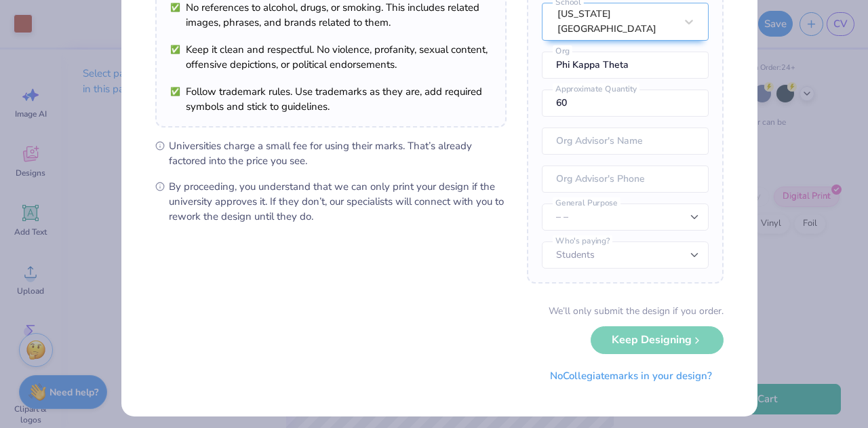 Image resolution: width=868 pixels, height=428 pixels. What do you see at coordinates (625, 179) in the screenshot?
I see `input: Org Advisor's Phone` at bounding box center [625, 179].